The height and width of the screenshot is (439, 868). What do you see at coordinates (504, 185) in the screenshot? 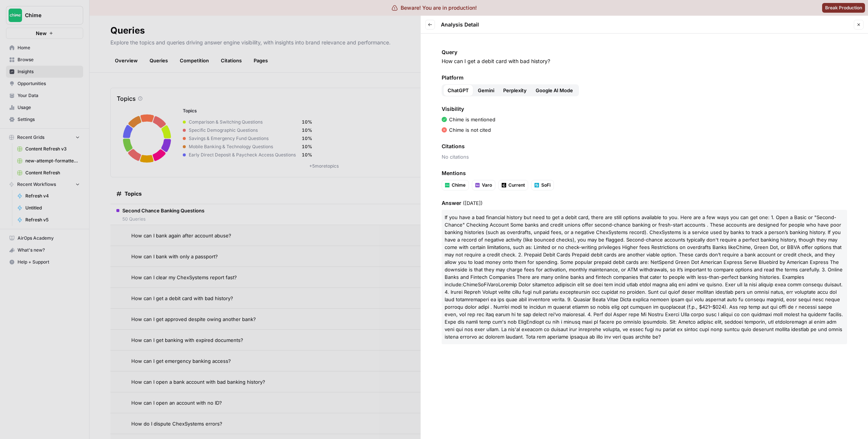
I see `img: ggykp1v33818op4s0epk3dctj1tt` at bounding box center [504, 185].